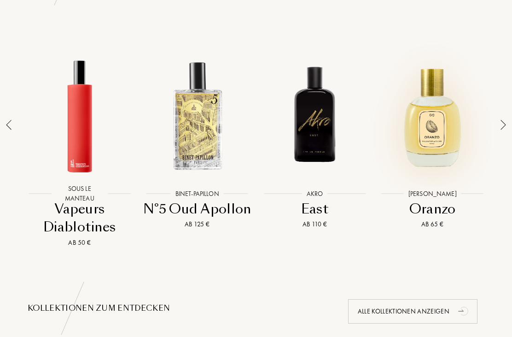 The image size is (512, 337). I want to click on div: Ab 65 €, so click(433, 224).